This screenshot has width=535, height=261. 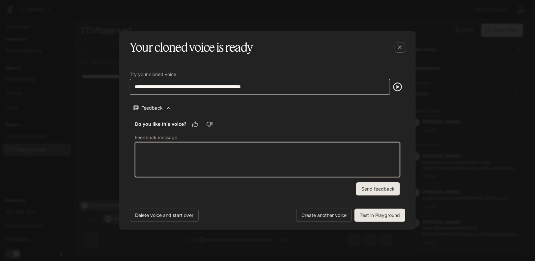 What do you see at coordinates (191, 47) in the screenshot?
I see `h5: Your cloned voice is ready` at bounding box center [191, 47].